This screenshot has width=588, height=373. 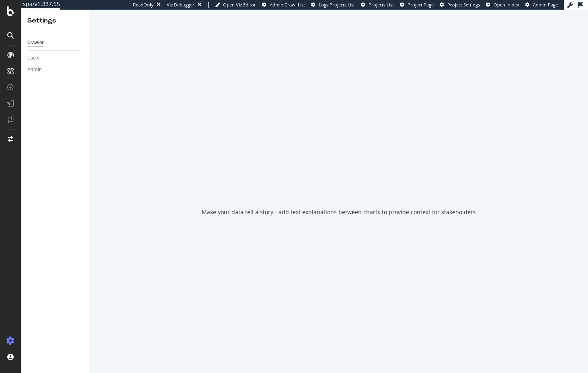 I want to click on div: ReadOnly:, so click(x=144, y=5).